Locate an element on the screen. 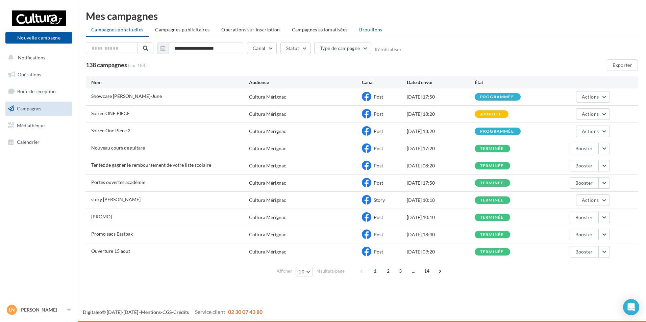  span: 10 is located at coordinates (301, 272).